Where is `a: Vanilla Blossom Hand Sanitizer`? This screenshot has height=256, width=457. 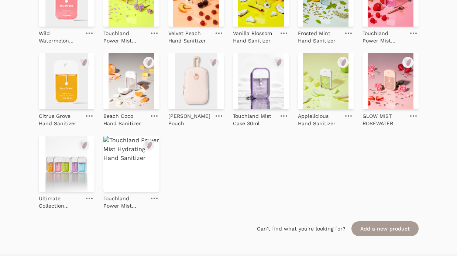
a: Vanilla Blossom Hand Sanitizer is located at coordinates (255, 35).